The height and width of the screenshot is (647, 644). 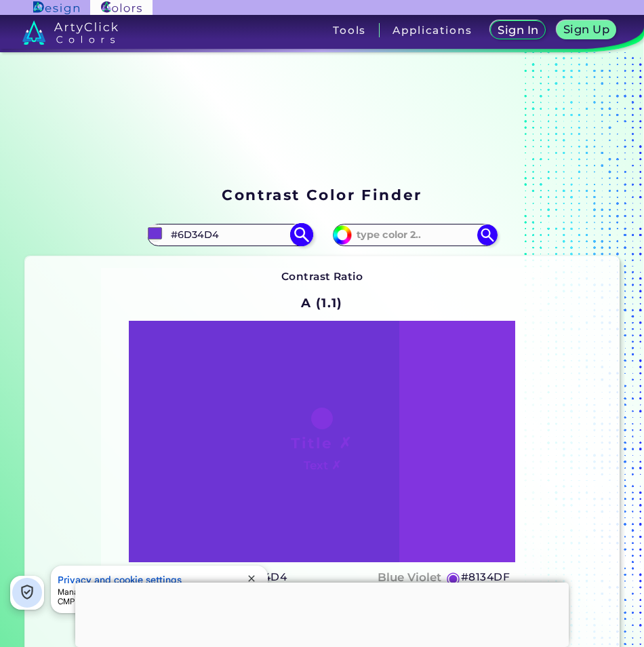 I want to click on img: logo_artyclick_colors_white.svg, so click(x=70, y=33).